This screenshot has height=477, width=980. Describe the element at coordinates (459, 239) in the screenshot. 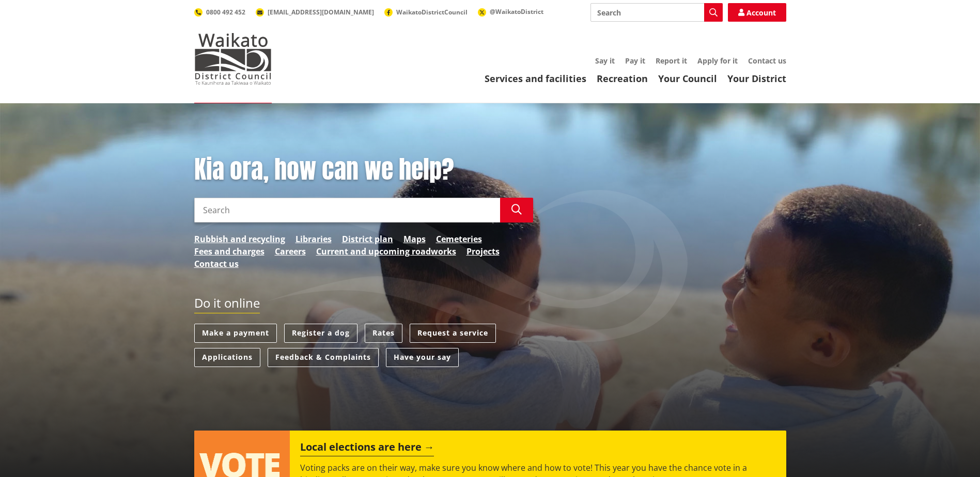

I see `a: Cemeteries` at that location.